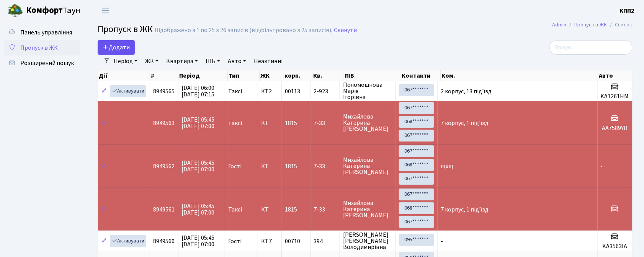  What do you see at coordinates (124, 76) in the screenshot?
I see `th: Дії` at bounding box center [124, 76].